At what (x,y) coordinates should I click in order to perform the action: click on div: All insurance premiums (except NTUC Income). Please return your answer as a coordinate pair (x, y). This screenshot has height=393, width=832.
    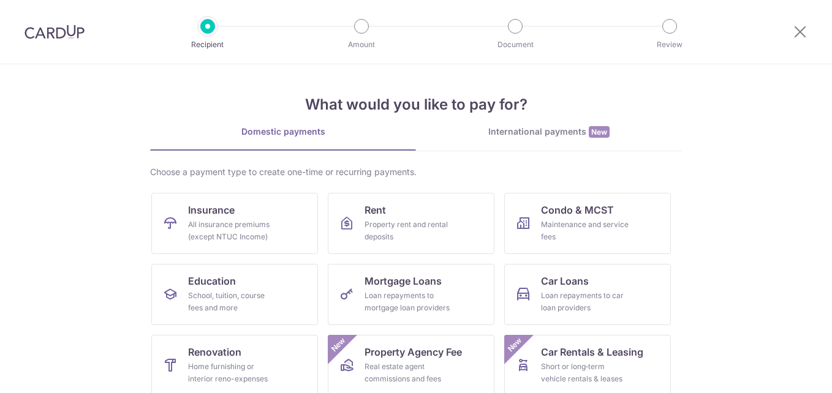
    Looking at the image, I should click on (232, 231).